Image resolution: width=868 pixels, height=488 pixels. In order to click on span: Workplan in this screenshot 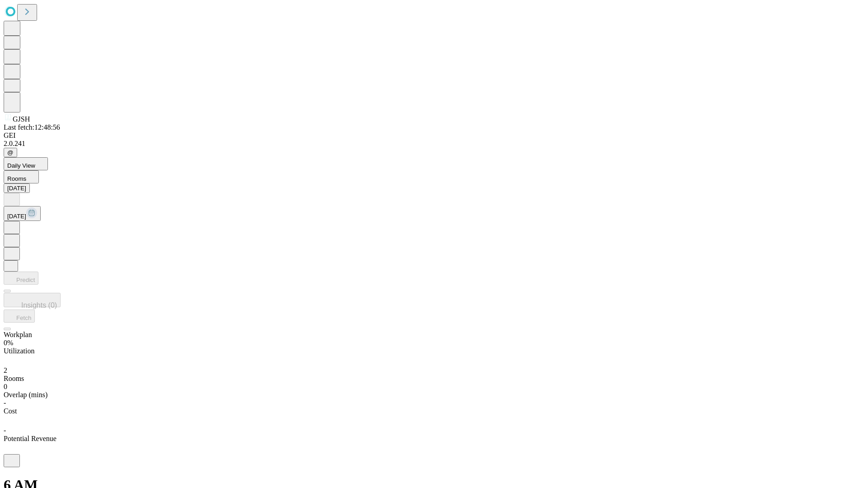, I will do `click(17, 334)`.